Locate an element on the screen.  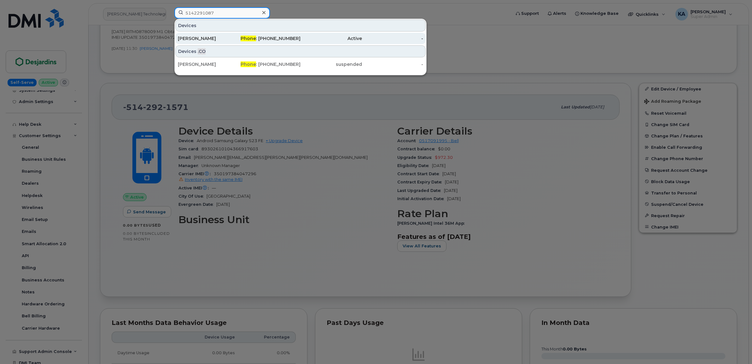
div: suspended is located at coordinates (331, 64).